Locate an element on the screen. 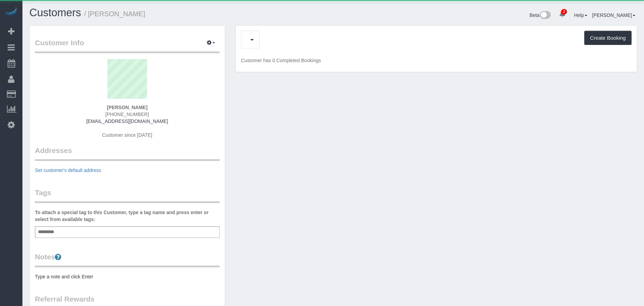 Image resolution: width=644 pixels, height=306 pixels. button: Create Booking is located at coordinates (608, 38).